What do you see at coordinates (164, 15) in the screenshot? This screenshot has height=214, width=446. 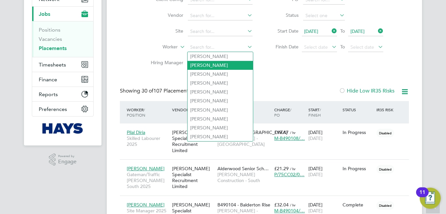 I see `label: Vendor` at bounding box center [164, 15].